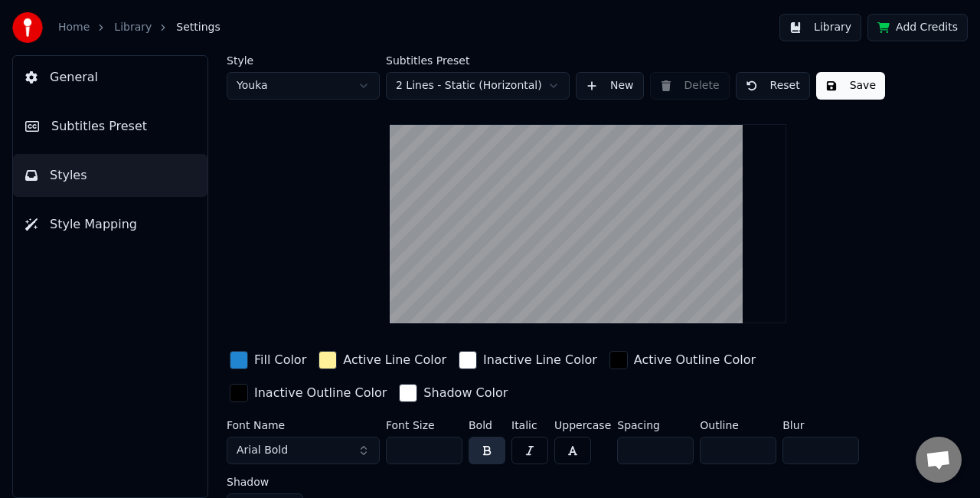 The image size is (980, 498). What do you see at coordinates (682, 360) in the screenshot?
I see `button: Active Outline Color` at bounding box center [682, 360].